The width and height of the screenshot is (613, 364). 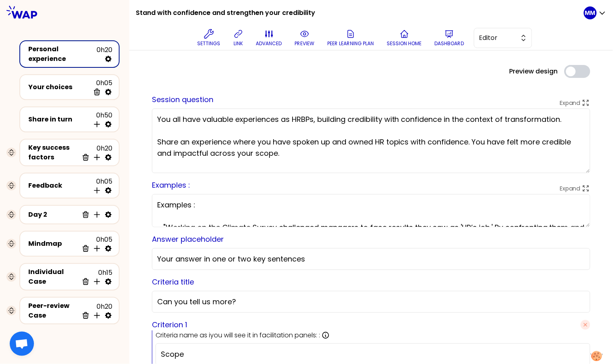 What do you see at coordinates (373, 355) in the screenshot?
I see `input: Ex: Experience` at bounding box center [373, 355].